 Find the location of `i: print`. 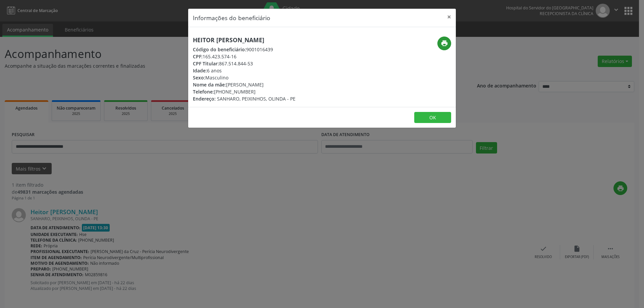

i: print is located at coordinates (444, 43).